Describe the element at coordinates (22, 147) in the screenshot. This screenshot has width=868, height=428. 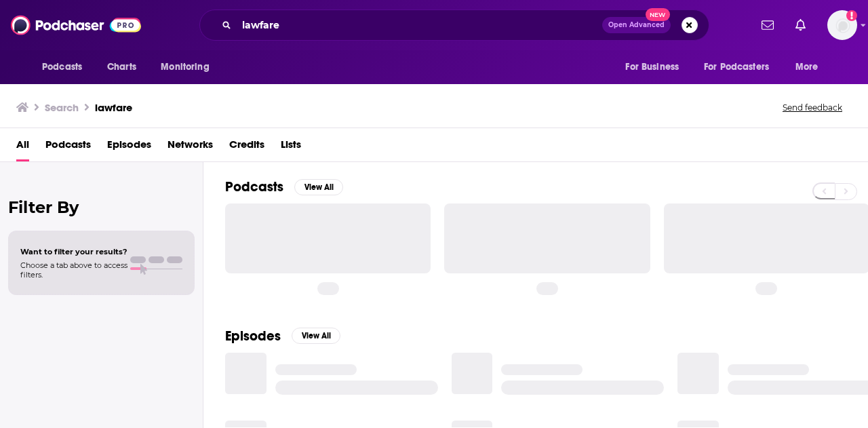
I see `span: All` at that location.